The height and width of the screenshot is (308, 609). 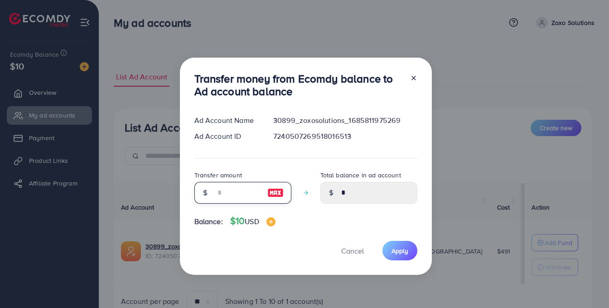 I want to click on div: 7240507269518016513, so click(x=345, y=136).